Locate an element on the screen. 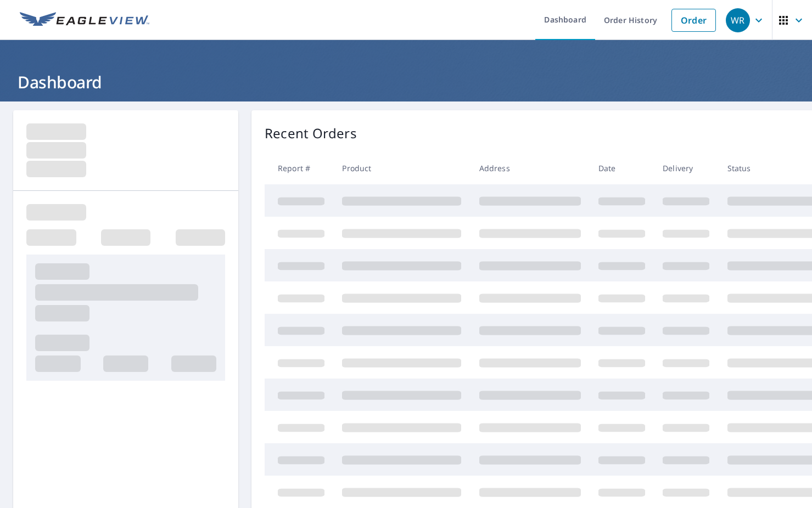  a: Order is located at coordinates (694, 20).